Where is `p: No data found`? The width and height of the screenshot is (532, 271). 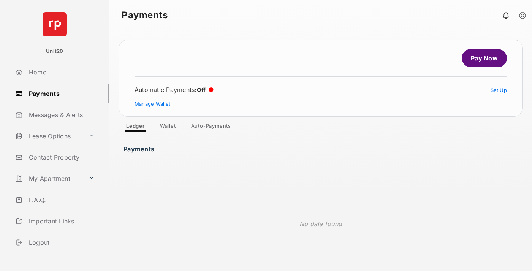
p: No data found is located at coordinates (321, 224).